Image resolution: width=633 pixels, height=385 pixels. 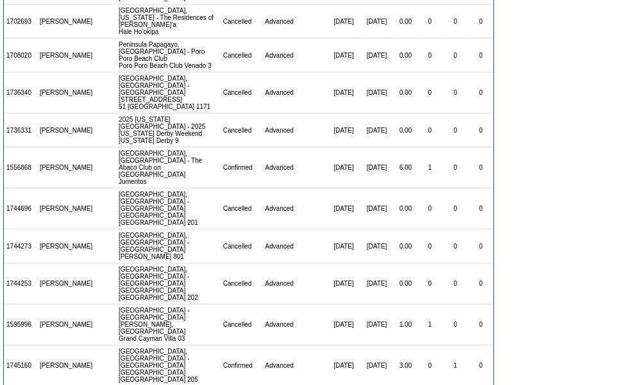 What do you see at coordinates (21, 284) in the screenshot?
I see `td: 1744253` at bounding box center [21, 284].